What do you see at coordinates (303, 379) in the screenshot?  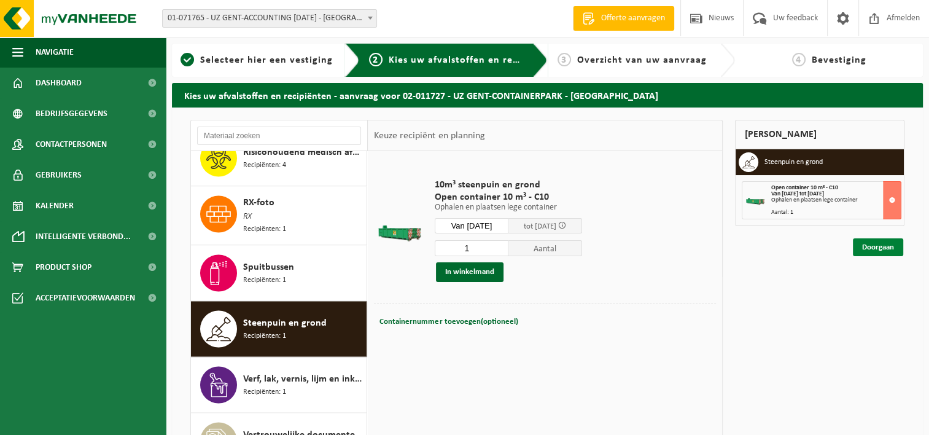 I see `span: Verf, lak, vernis, lijm en inkt, industrieel in kleinverpakking` at bounding box center [303, 379].